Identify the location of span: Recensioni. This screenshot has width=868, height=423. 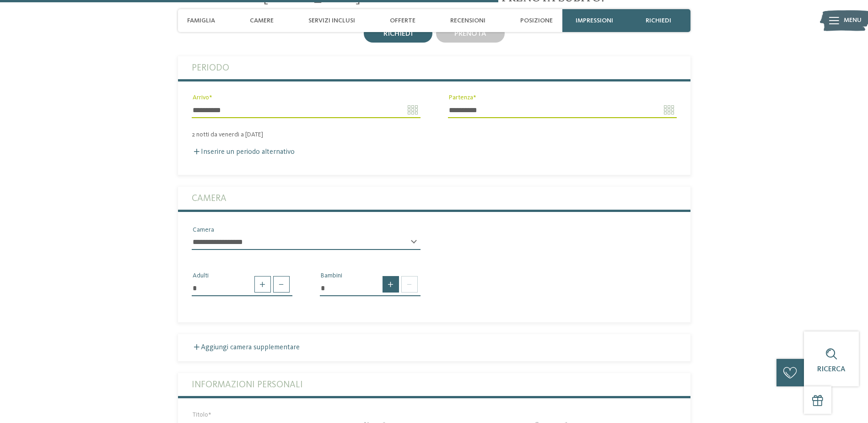
(468, 21).